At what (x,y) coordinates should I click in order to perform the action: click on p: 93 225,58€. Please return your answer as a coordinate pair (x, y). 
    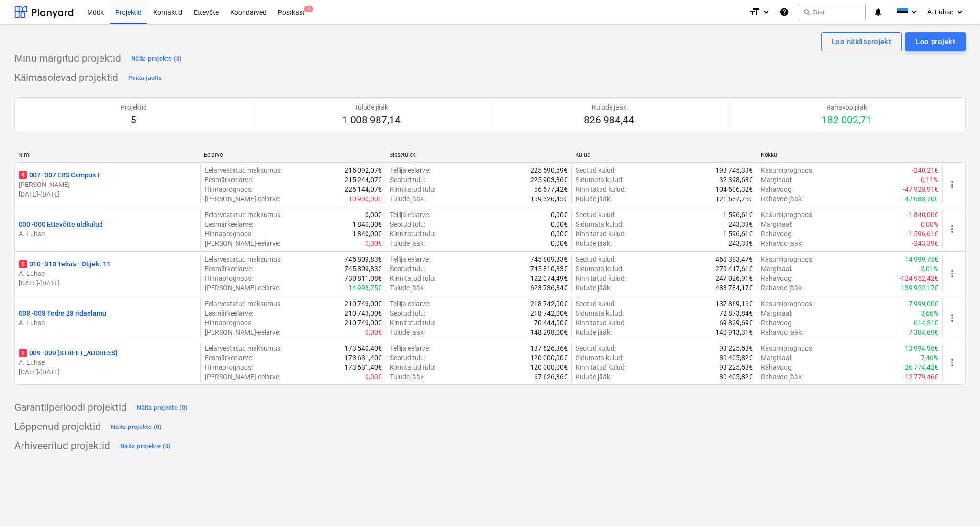
    Looking at the image, I should click on (736, 348).